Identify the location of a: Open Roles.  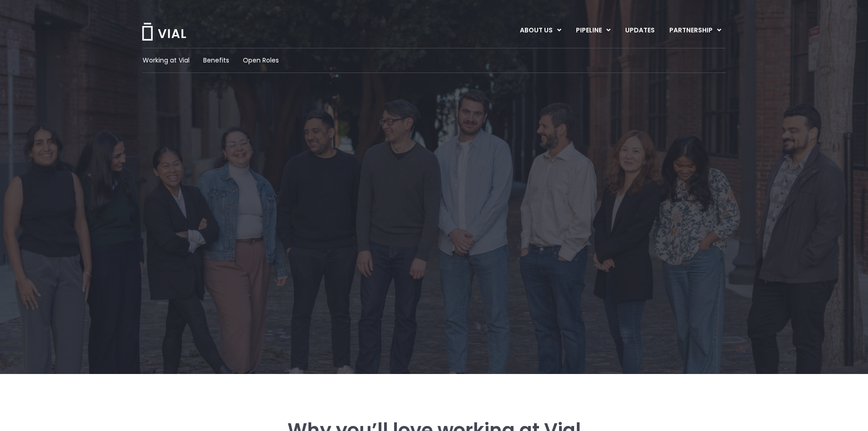
(261, 60).